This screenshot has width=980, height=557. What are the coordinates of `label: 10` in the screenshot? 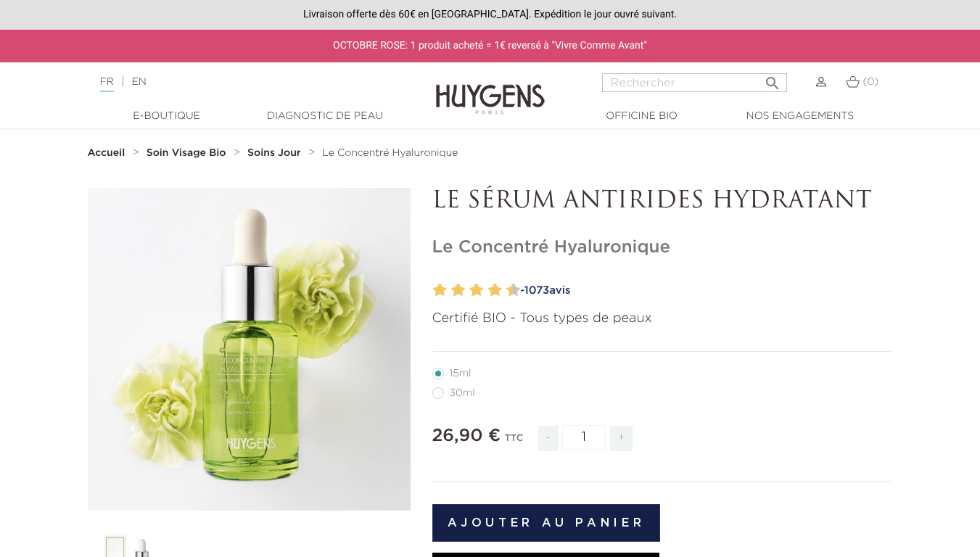 It's located at (514, 290).